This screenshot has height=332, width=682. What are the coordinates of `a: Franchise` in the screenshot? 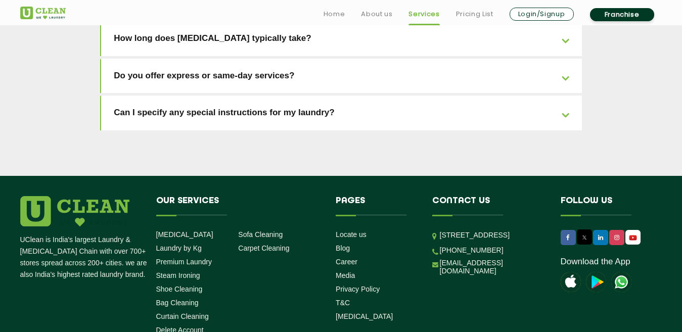 It's located at (622, 15).